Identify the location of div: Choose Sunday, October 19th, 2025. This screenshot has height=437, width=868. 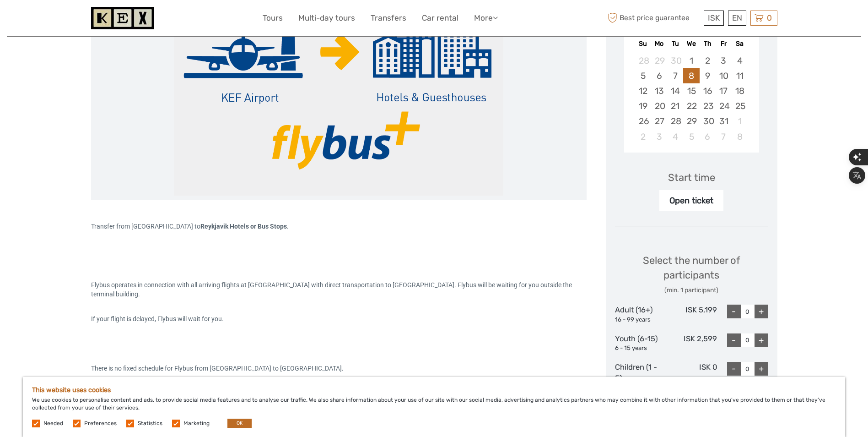
(643, 106).